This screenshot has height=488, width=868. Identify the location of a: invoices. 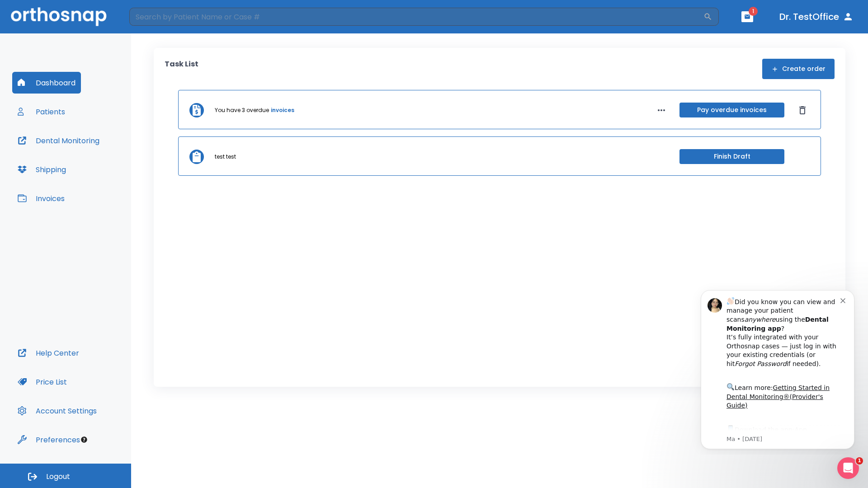
(282, 110).